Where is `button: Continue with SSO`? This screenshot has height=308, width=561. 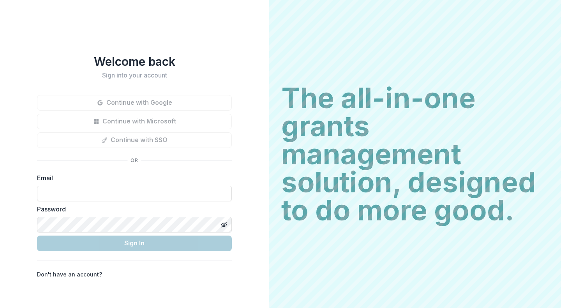 button: Continue with SSO is located at coordinates (134, 140).